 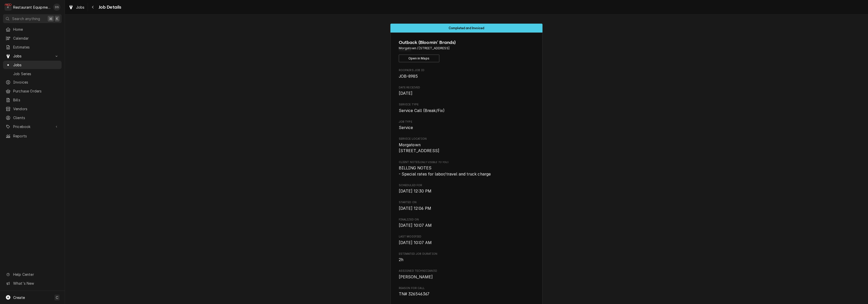 What do you see at coordinates (32, 7) in the screenshot?
I see `div: Restaurant Equipment Diagnostics` at bounding box center [32, 7].